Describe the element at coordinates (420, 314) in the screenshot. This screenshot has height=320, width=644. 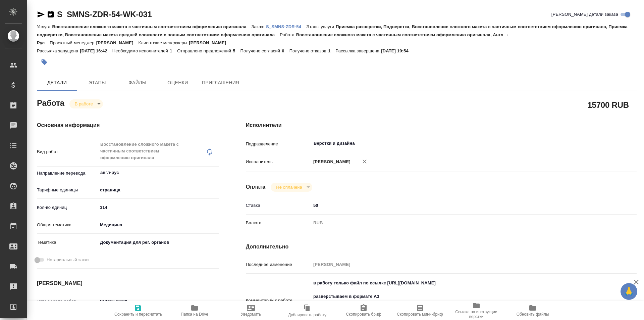
I see `span: Скопировать мини-бриф` at that location.